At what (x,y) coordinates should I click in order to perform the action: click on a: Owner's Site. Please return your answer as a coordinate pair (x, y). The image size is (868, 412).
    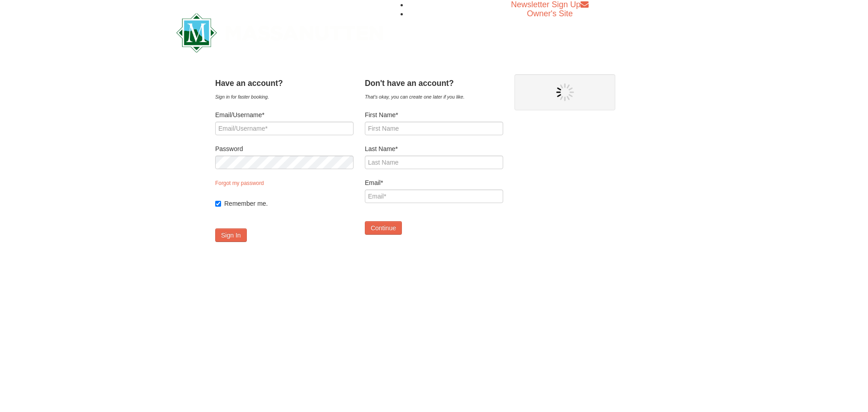
    Looking at the image, I should click on (550, 14).